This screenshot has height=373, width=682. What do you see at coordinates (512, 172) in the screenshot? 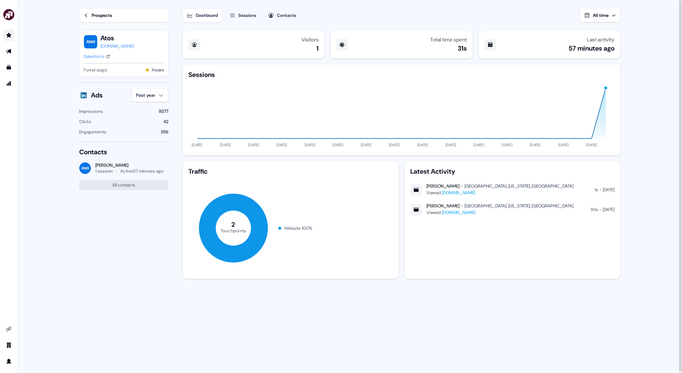
I see `div: Latest Activity` at bounding box center [512, 172].